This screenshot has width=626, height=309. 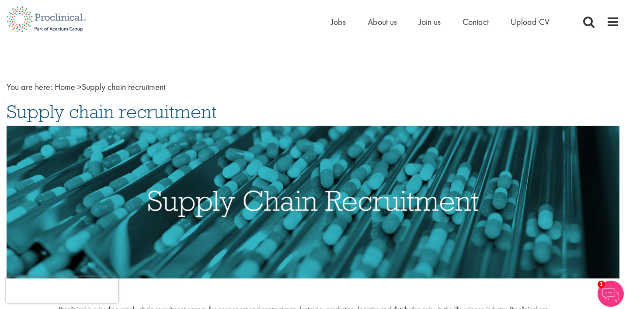 I want to click on span: 1, so click(x=601, y=284).